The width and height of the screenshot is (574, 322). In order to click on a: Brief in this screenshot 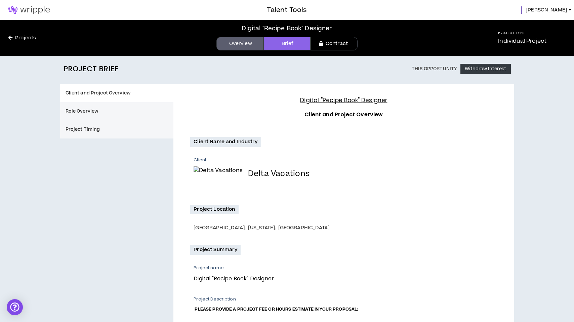, I will do `click(287, 44)`.